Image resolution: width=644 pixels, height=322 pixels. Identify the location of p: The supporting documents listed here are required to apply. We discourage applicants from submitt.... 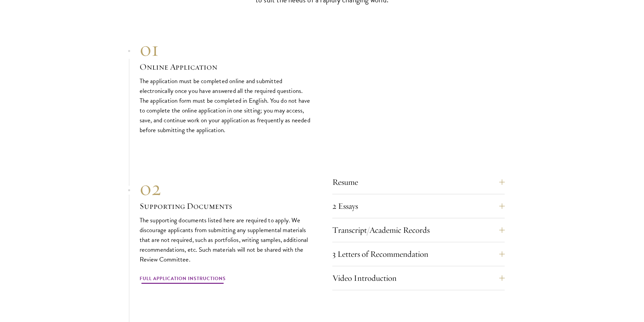
(226, 239).